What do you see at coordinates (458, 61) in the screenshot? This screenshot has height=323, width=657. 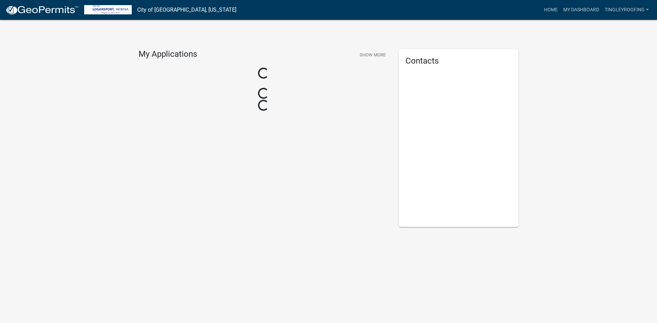 I see `h5: Contacts` at bounding box center [458, 61].